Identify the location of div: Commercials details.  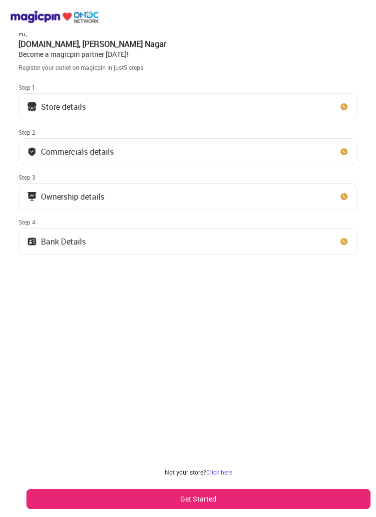
(77, 152).